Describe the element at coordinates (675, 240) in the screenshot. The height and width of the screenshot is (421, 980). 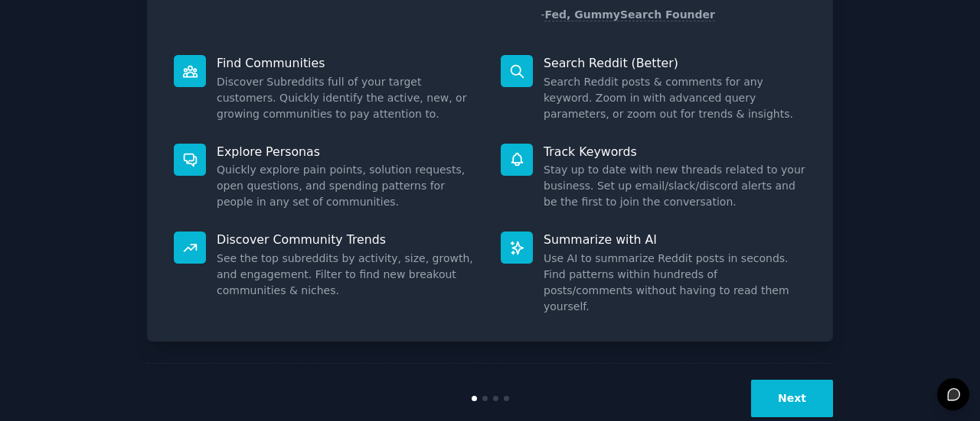
I see `p: Summarize with AI` at that location.